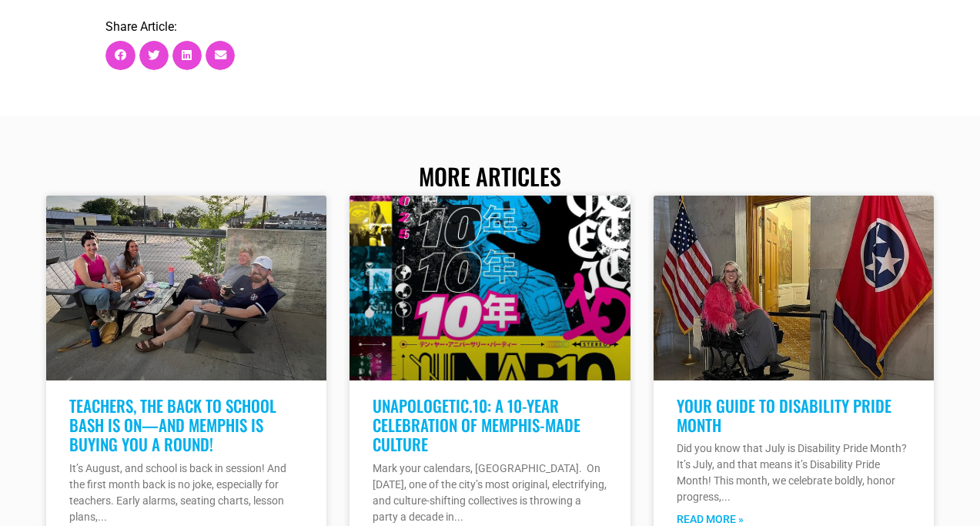  I want to click on a: UNAPOLOGETIC.10: A 10-Year Celebration of Memphis-Made Culture, so click(476, 424).